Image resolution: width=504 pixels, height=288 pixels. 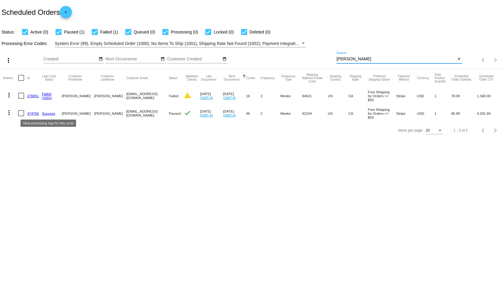 I want to click on mat-cell: 86.99, so click(x=464, y=113).